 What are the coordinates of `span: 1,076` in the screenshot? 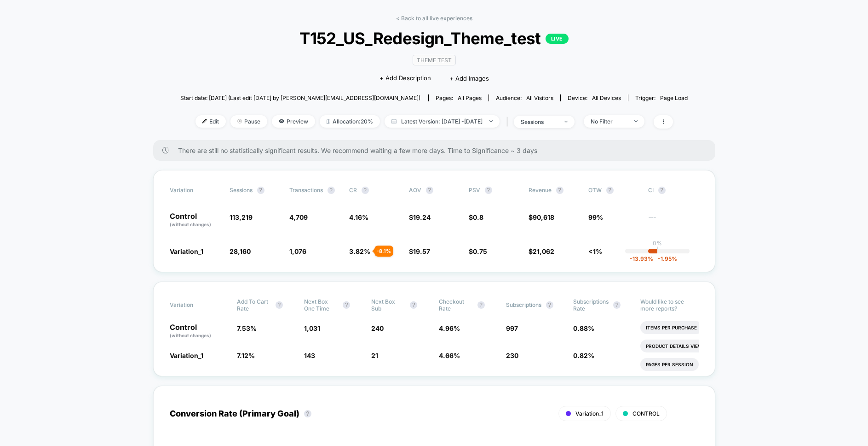 It's located at (298, 251).